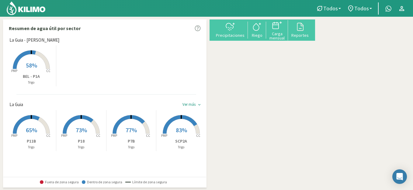 The height and width of the screenshot is (190, 413). I want to click on p: P18, so click(81, 141).